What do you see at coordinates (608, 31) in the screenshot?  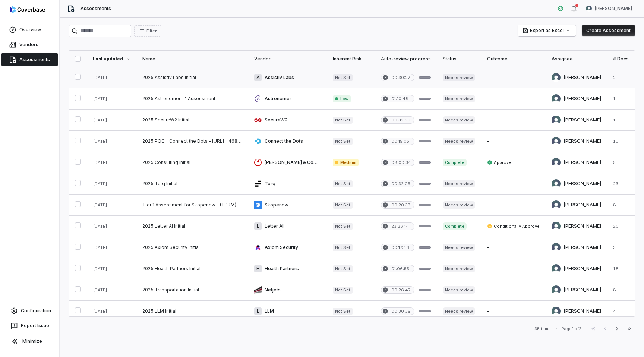 I see `button: Create Assessment` at bounding box center [608, 31].